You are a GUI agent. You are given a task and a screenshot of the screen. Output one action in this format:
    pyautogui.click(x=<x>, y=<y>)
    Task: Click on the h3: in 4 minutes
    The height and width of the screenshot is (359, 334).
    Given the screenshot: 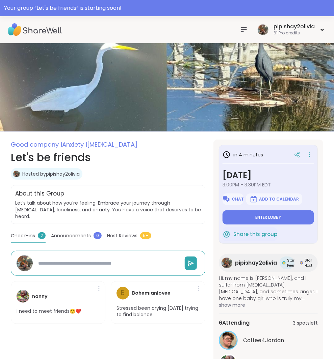 What is the action you would take?
    pyautogui.click(x=243, y=155)
    